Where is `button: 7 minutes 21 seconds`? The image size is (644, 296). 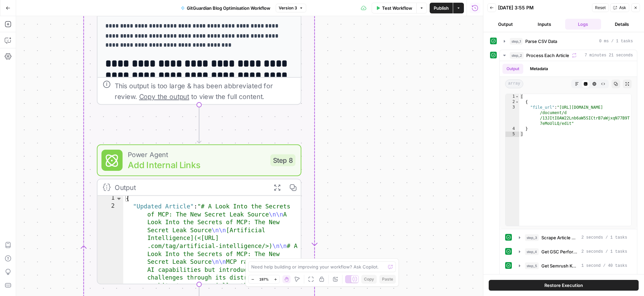
button: 7 minutes 21 seconds is located at coordinates (568, 55).